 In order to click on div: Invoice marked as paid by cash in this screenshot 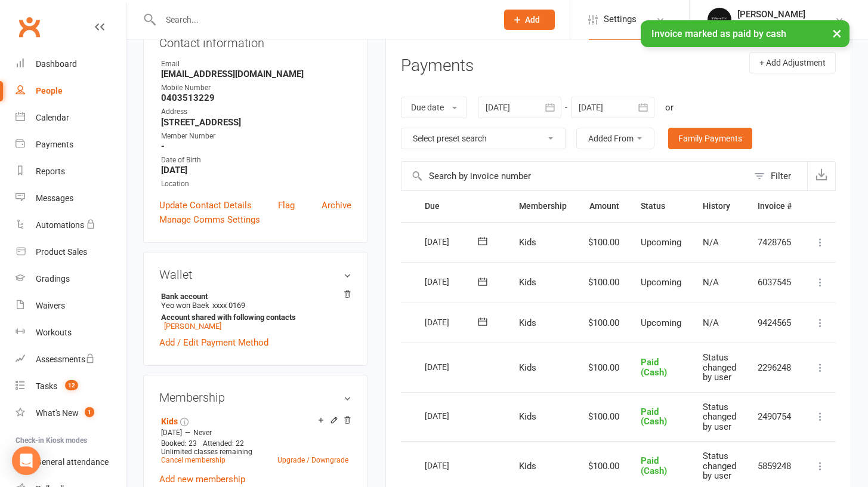, I will do `click(745, 33)`.